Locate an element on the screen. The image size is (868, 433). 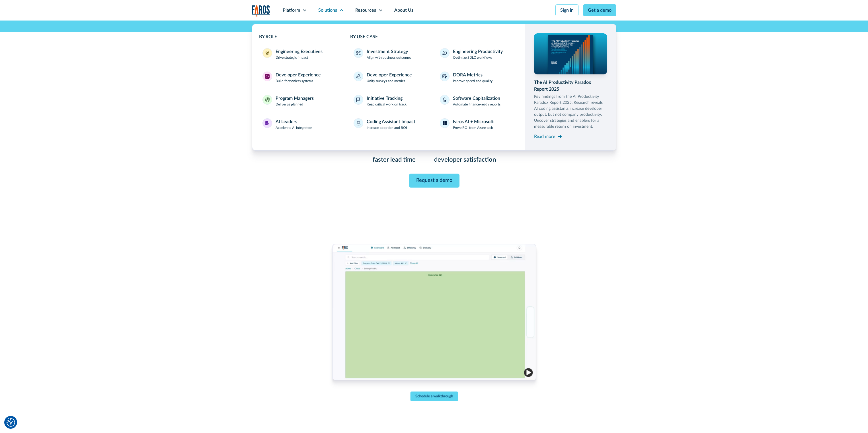
p: developer satisfaction is located at coordinates (465, 160).